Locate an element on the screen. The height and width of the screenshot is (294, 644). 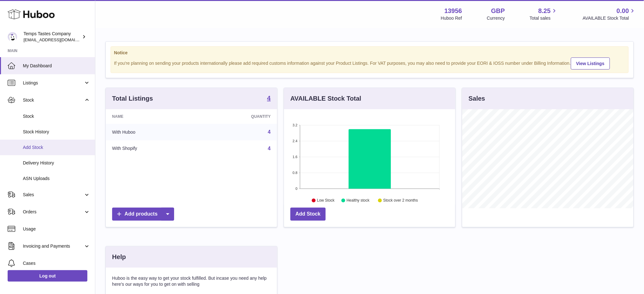
h3: AVAILABLE Stock Total is located at coordinates (326, 98).